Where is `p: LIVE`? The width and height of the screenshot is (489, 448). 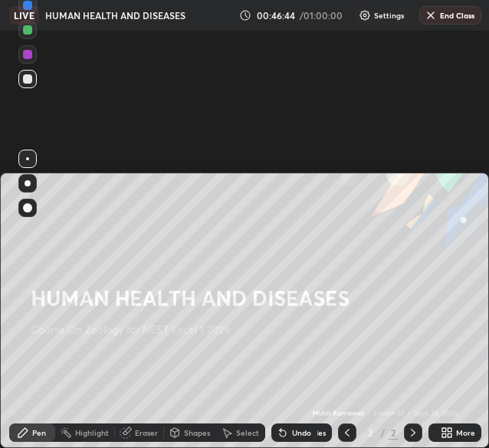 p: LIVE is located at coordinates (23, 16).